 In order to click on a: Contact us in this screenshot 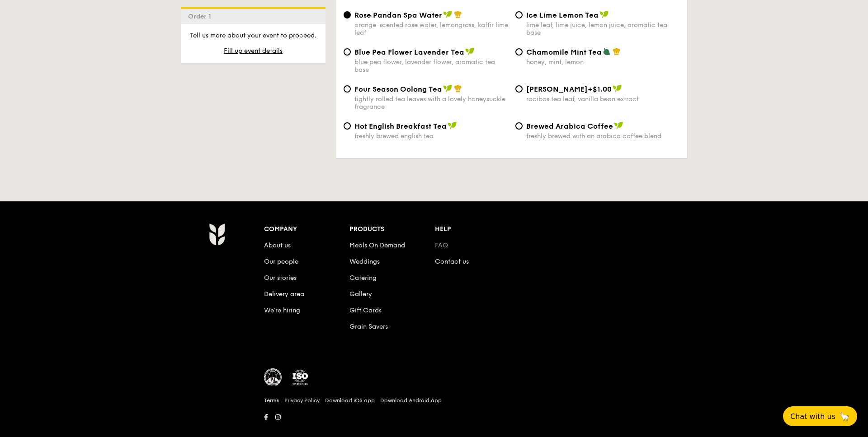, I will do `click(451, 262)`.